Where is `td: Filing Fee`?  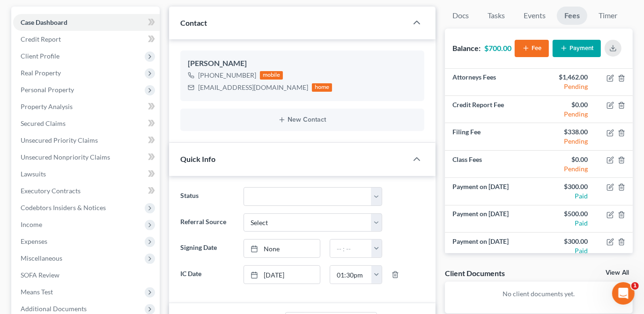 td: Filing Fee is located at coordinates (492, 137).